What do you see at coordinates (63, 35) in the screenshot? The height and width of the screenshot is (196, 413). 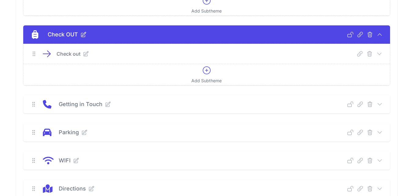 I see `p: Check OUT` at bounding box center [63, 35].